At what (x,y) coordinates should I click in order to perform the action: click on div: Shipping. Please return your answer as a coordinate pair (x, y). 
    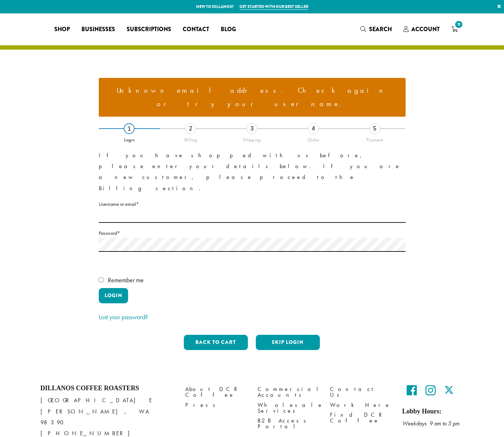
    Looking at the image, I should click on (252, 138).